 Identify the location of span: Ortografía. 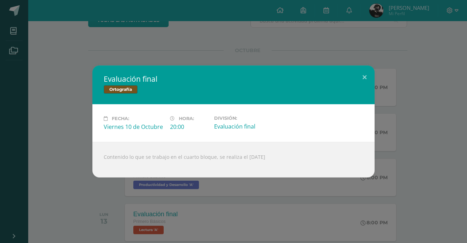
(121, 90).